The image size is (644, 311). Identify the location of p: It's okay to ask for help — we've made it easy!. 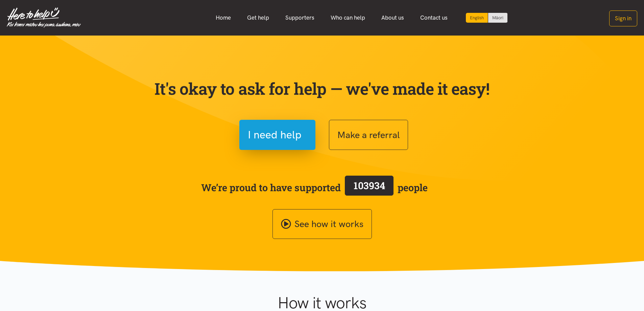
(322, 89).